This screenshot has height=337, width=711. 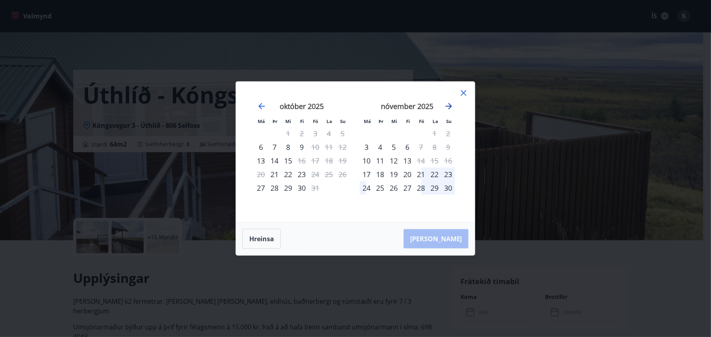 I want to click on div: 15, so click(x=288, y=161).